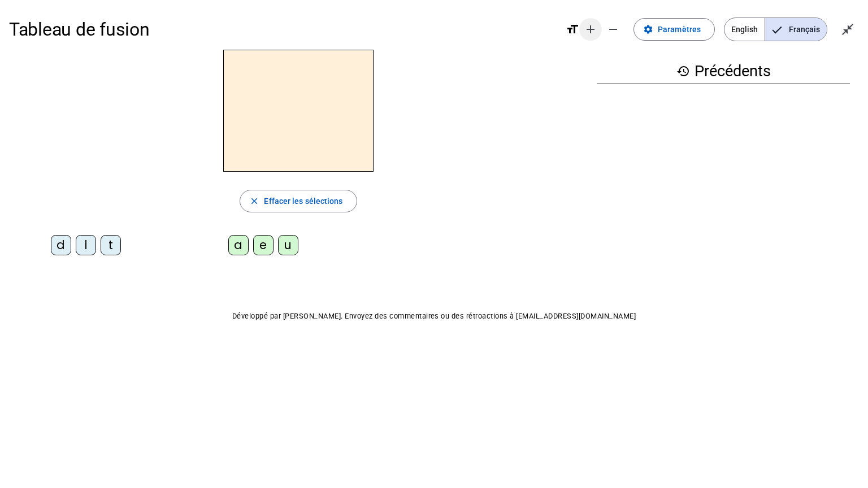  Describe the element at coordinates (591, 29) in the screenshot. I see `mat-icon: add` at that location.